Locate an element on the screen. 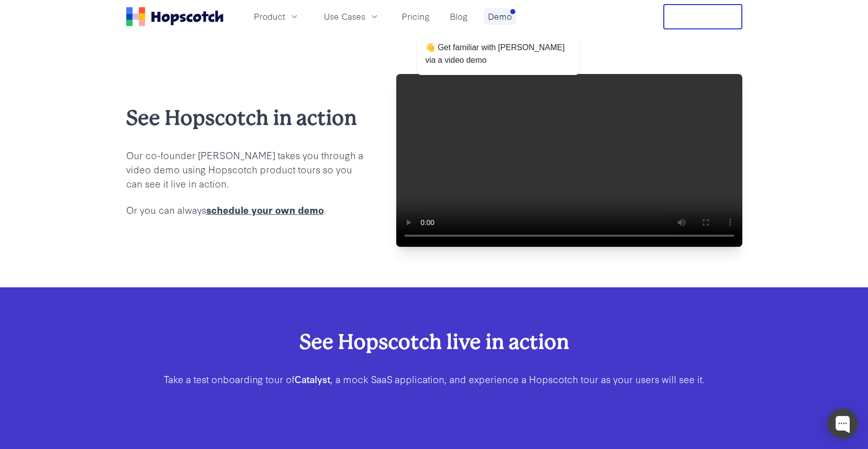 The width and height of the screenshot is (868, 449). a: Free Trial is located at coordinates (703, 17).